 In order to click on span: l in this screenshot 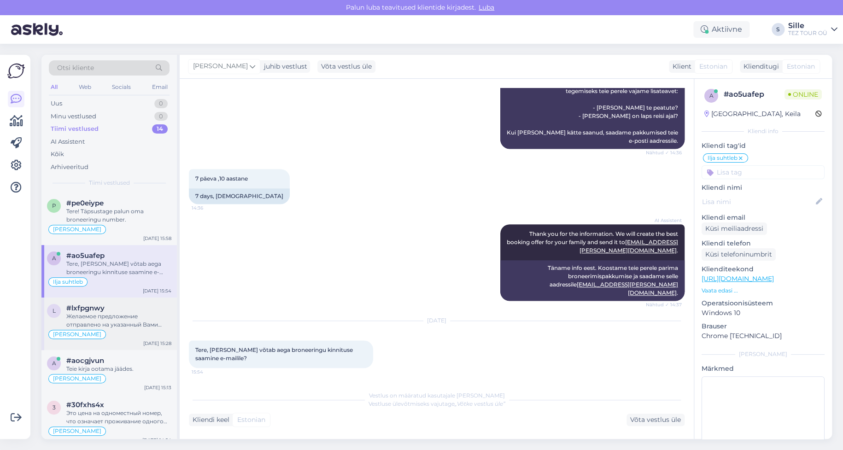, I will do `click(54, 310)`.